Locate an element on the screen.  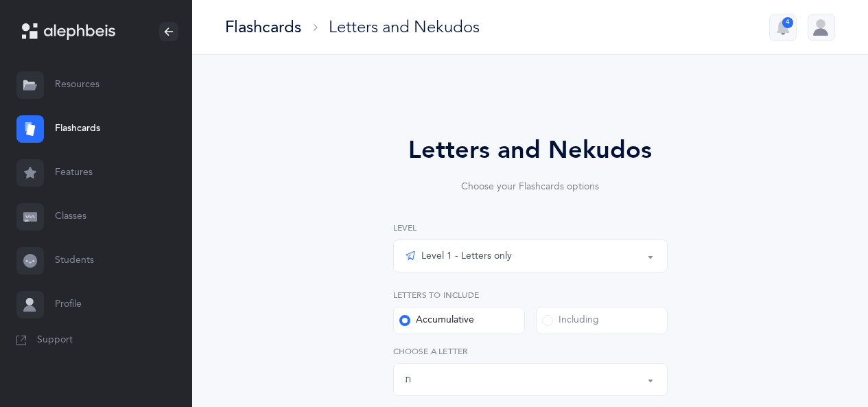
label: Level is located at coordinates (530, 228).